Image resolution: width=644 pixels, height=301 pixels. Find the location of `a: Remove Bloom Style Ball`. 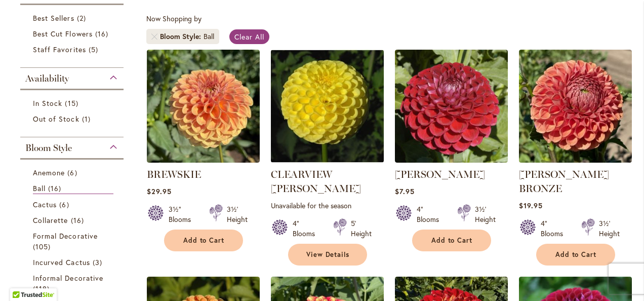

a: Remove Bloom Style Ball is located at coordinates (155, 37).